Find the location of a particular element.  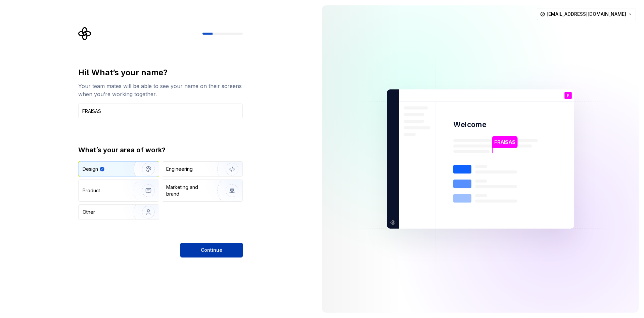

span: Continue is located at coordinates (212, 250).